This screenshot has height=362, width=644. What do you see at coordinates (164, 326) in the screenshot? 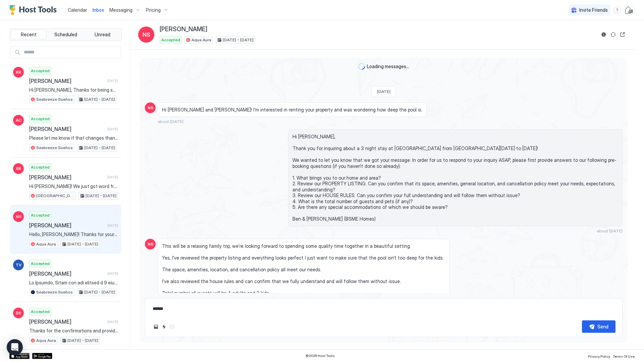
I see `button: Quick reply` at bounding box center [164, 326].